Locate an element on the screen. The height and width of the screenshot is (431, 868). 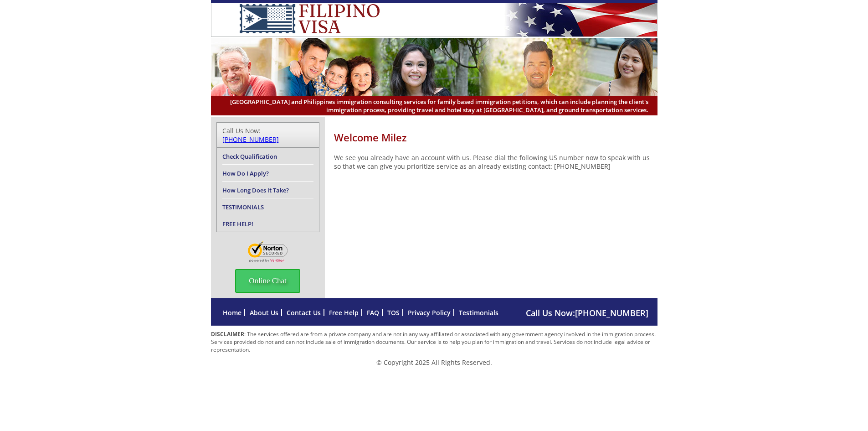
p: : The services offered are from a private company and are not in any way affiliated or associated... is located at coordinates (434, 342).